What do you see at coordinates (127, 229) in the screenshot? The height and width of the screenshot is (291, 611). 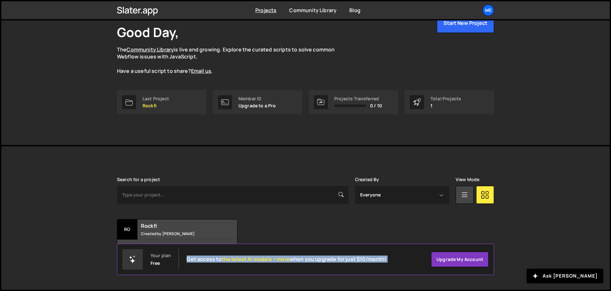 I see `div: Ro` at bounding box center [127, 229].